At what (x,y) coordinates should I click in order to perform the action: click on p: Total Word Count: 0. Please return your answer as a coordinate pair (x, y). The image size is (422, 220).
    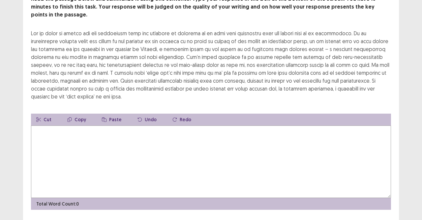
    Looking at the image, I should click on (57, 204).